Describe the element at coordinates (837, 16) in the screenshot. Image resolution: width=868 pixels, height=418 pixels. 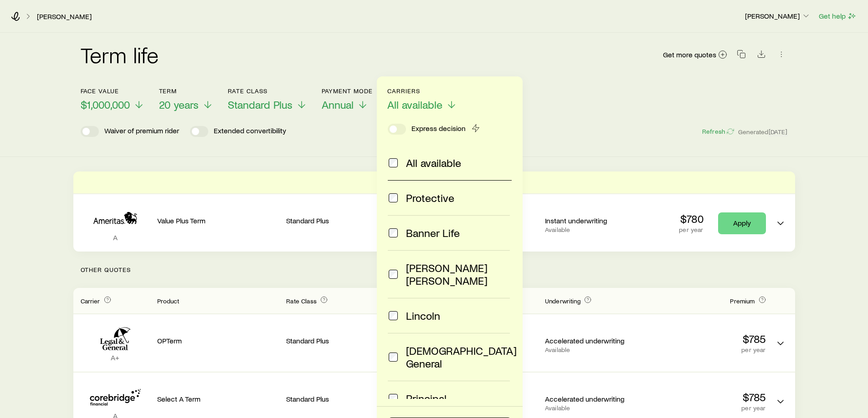
I see `button: Get help` at that location.